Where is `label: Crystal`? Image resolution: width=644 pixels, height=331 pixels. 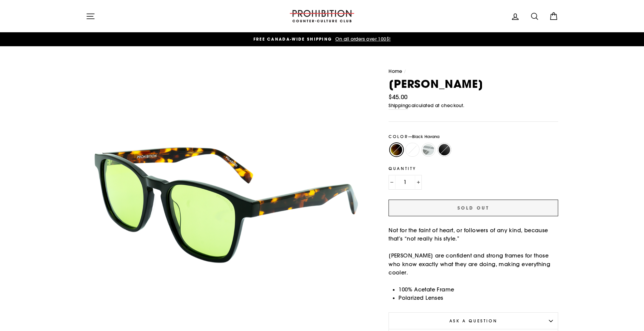 label: Crystal is located at coordinates (428, 150).